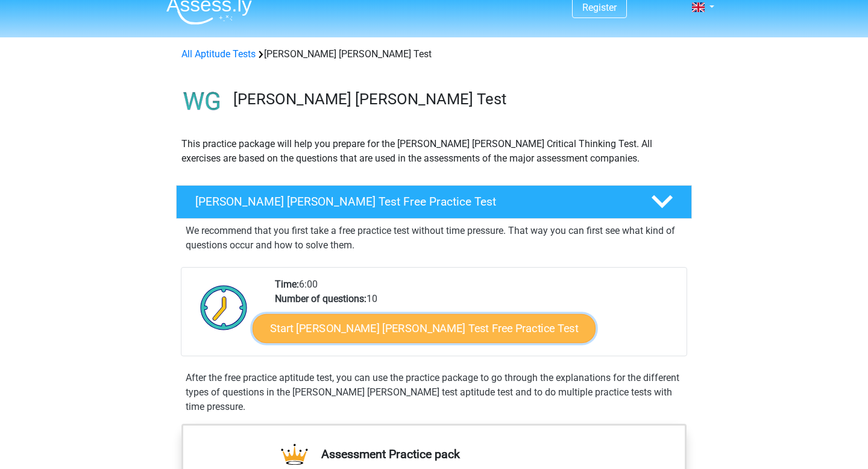 The image size is (868, 469). I want to click on a: All Aptitude Tests, so click(218, 54).